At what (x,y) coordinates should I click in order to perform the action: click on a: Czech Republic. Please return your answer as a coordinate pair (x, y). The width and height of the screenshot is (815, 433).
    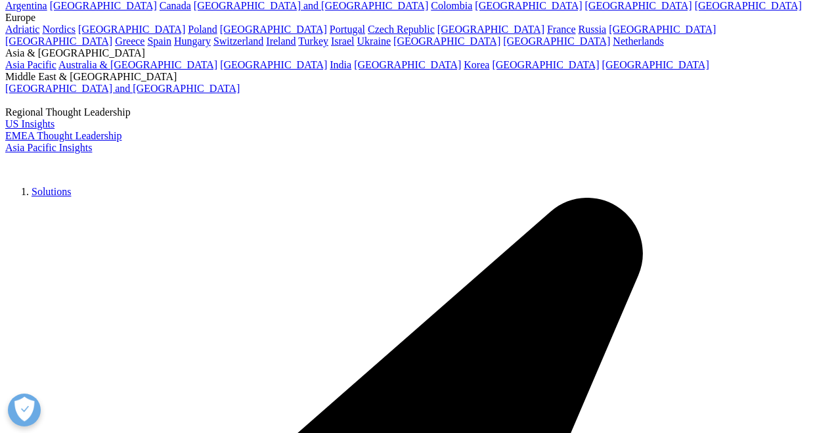
    Looking at the image, I should click on (401, 29).